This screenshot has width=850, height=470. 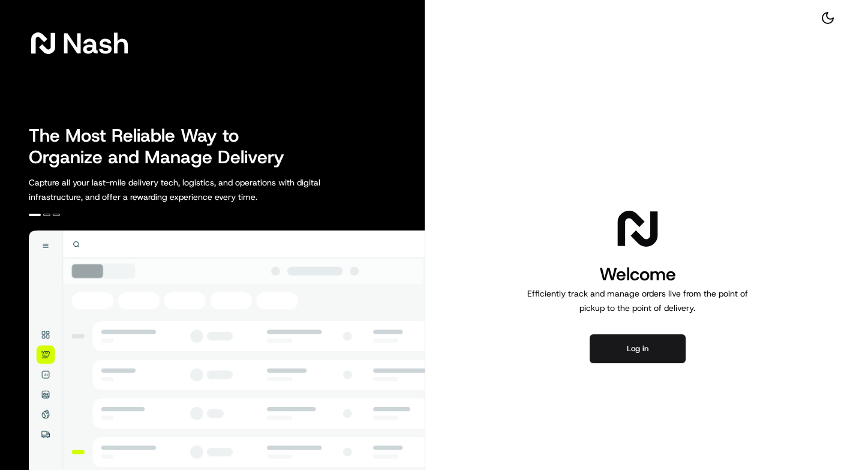 I want to click on p: Efficiently track and manage orders live from the point of pickup to the point of delivery., so click(x=638, y=301).